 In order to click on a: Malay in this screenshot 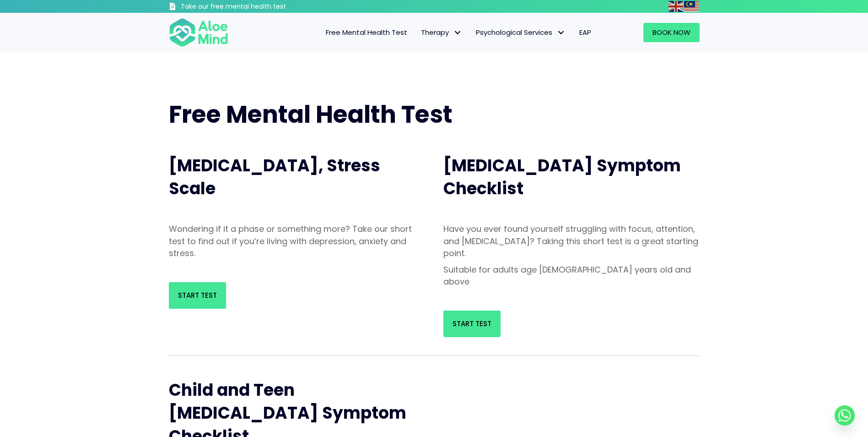, I will do `click(692, 6)`.